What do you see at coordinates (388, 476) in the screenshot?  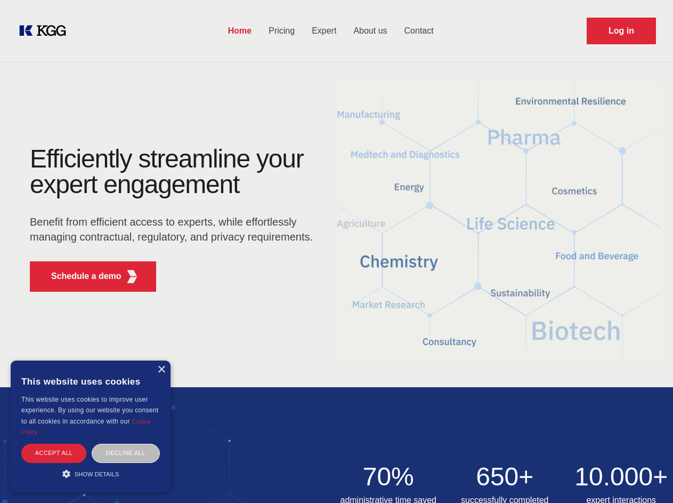 I see `h2: 70%` at bounding box center [388, 476].